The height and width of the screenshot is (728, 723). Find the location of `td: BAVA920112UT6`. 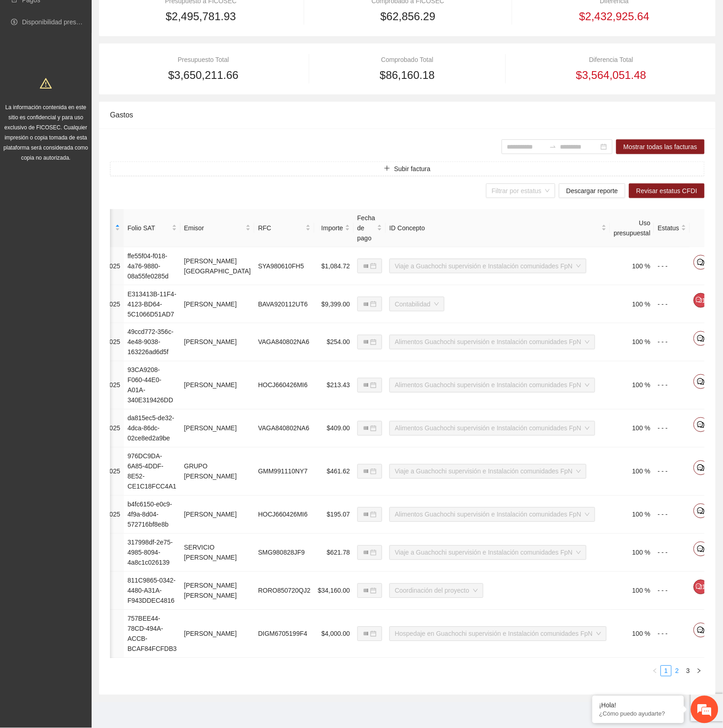

td: BAVA920112UT6 is located at coordinates (284, 304).